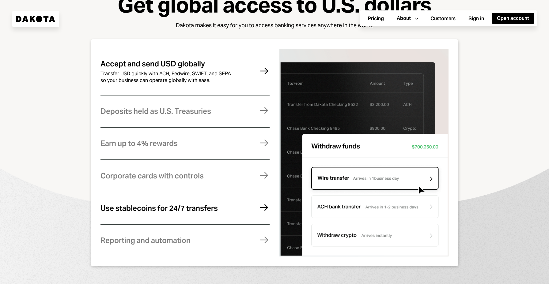  What do you see at coordinates (407, 18) in the screenshot?
I see `button: About` at bounding box center [407, 18].